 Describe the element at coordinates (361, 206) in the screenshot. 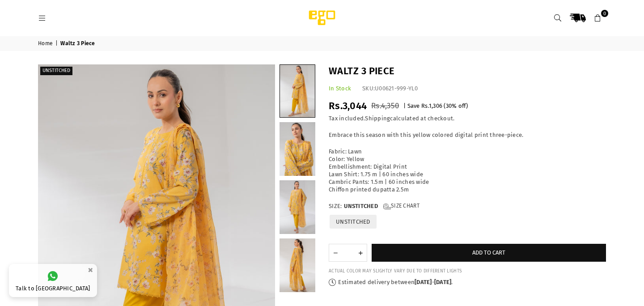

I see `span: UNSTITCHED` at that location.